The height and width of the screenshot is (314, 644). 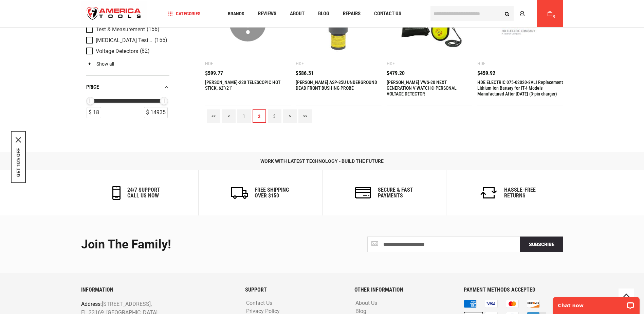 What do you see at coordinates (127, 29) in the screenshot?
I see `a: Test & Measurement (156)` at bounding box center [127, 29].